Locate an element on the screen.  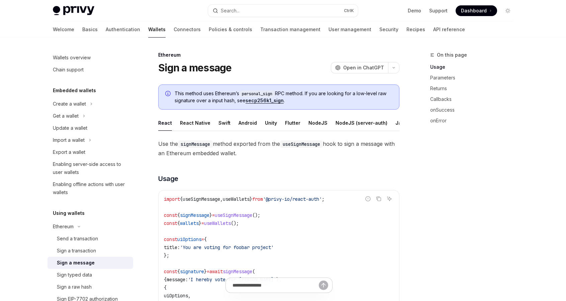
span: signature is located at coordinates (192, 271).